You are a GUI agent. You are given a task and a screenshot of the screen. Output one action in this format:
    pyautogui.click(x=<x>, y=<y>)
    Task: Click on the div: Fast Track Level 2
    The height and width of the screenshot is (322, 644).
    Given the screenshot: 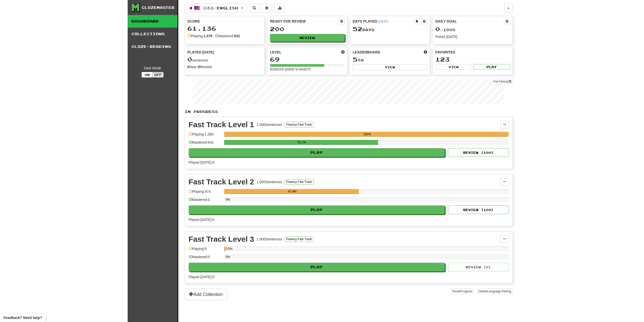 What is the action you would take?
    pyautogui.click(x=221, y=182)
    